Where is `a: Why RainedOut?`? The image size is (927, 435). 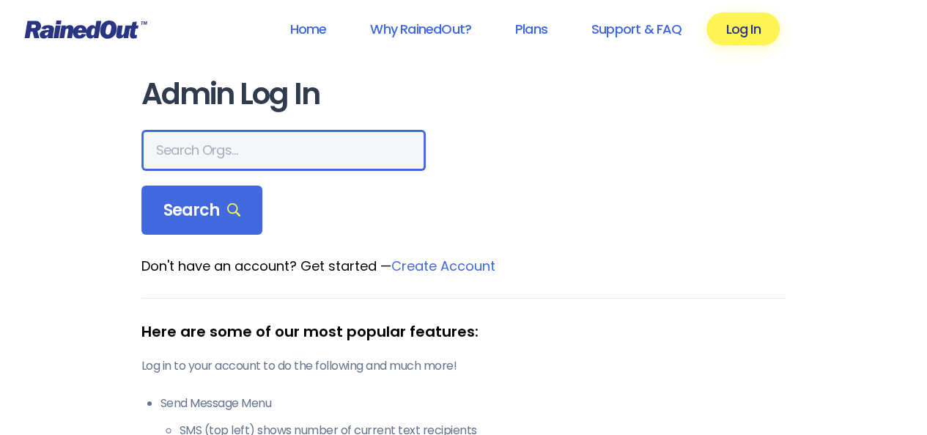
a: Why RainedOut? is located at coordinates (421, 29).